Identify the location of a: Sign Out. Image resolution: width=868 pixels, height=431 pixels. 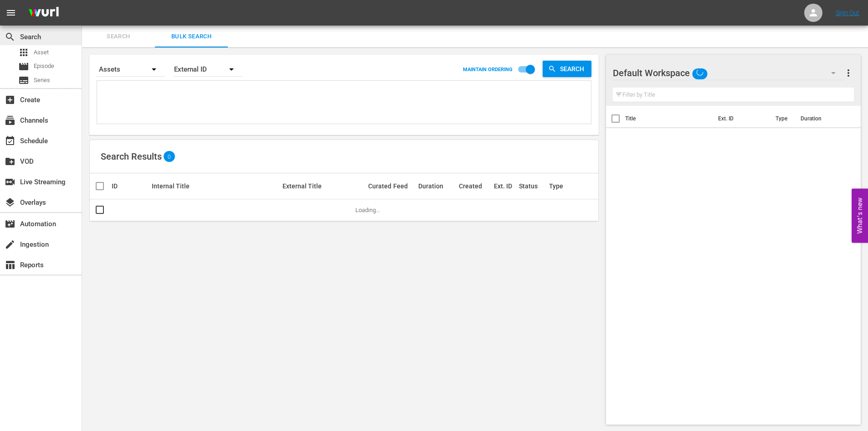
(847, 12).